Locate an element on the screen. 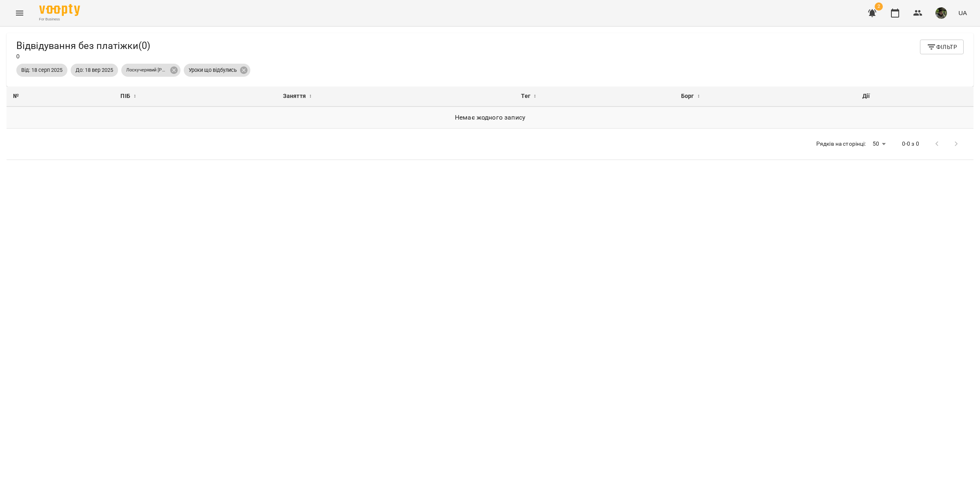 This screenshot has height=482, width=980. div: Уроки що відбулись is located at coordinates (217, 70).